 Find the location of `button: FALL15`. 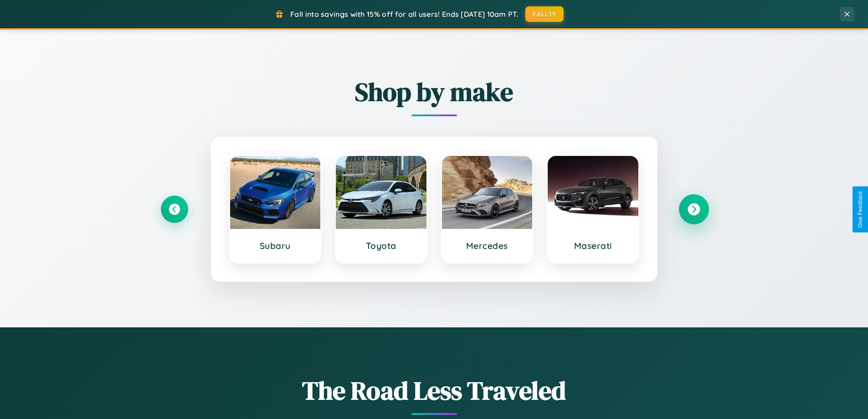

button: FALL15 is located at coordinates (545, 14).